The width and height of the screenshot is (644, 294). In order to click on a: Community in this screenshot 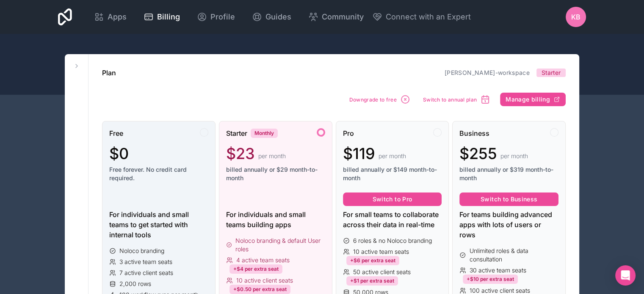, I will do `click(336, 17)`.